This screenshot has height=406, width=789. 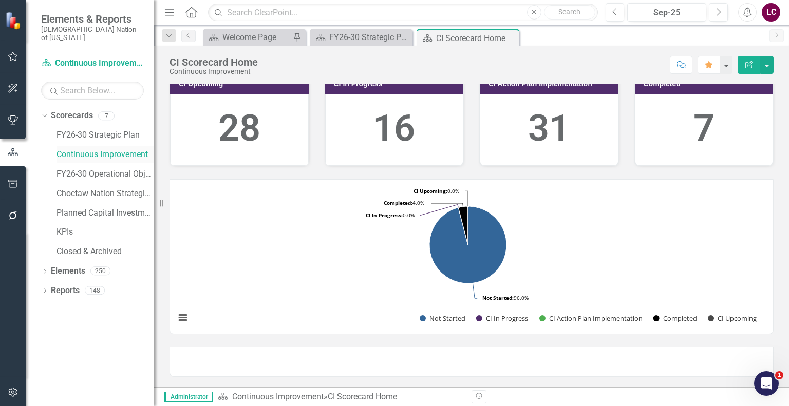 I want to click on a: KPIs, so click(x=105, y=232).